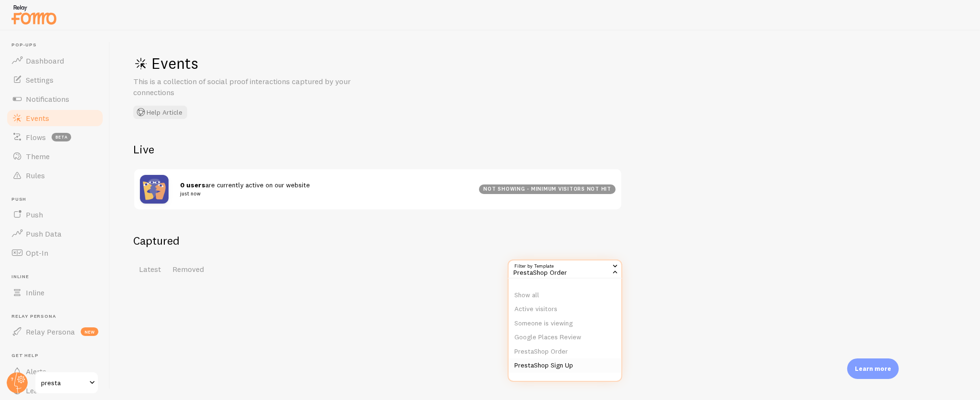 The height and width of the screenshot is (400, 980). Describe the element at coordinates (565, 366) in the screenshot. I see `li: PrestaShop Sign Up` at that location.